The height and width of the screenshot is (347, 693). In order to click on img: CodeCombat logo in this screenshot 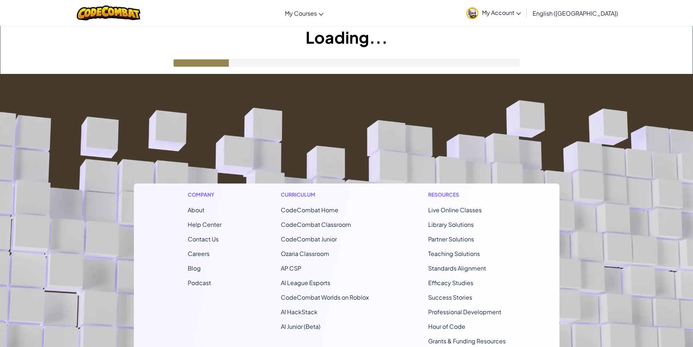, I will do `click(108, 13)`.